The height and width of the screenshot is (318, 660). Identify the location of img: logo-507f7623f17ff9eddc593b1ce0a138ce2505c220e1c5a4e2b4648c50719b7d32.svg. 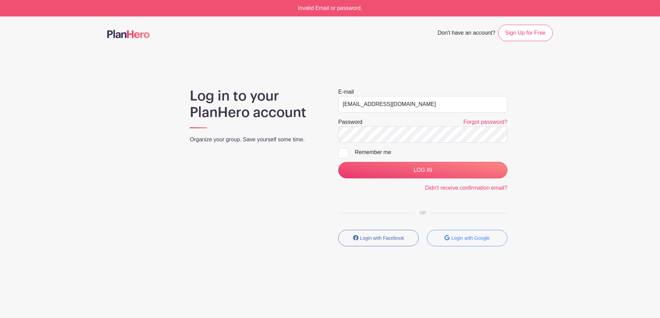
(128, 34).